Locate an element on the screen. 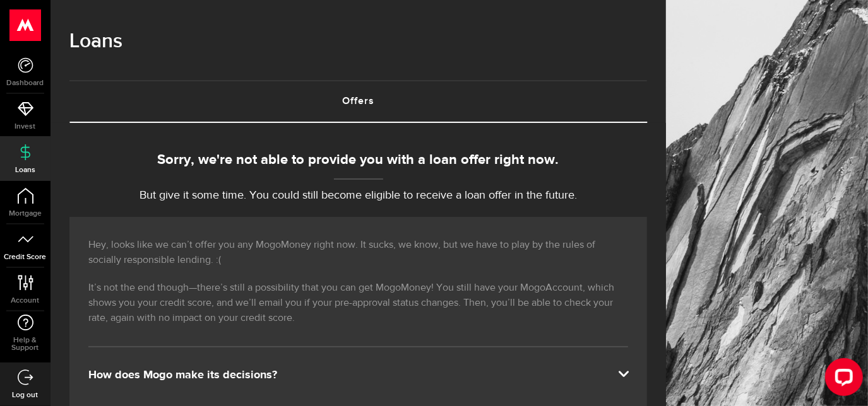 This screenshot has width=868, height=406. p: It’s not the end though—there’s still a possibility that you can get MogoMoney! You still have yo... is located at coordinates (358, 303).